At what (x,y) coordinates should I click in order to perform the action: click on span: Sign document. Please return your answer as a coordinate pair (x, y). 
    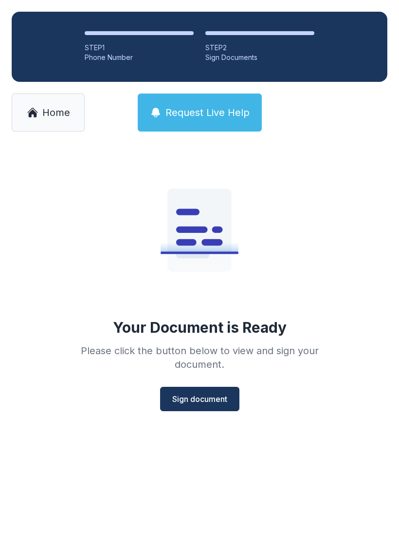
    Looking at the image, I should click on (200, 399).